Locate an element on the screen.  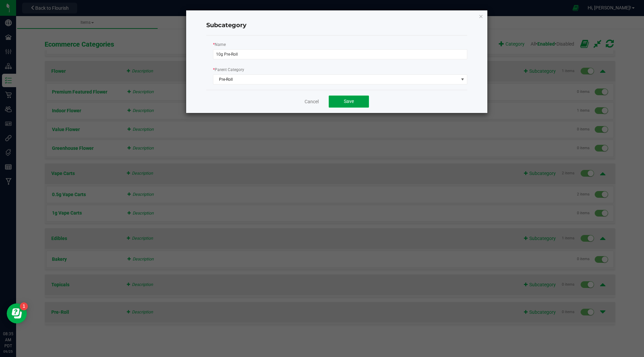
label: Parent Category is located at coordinates (229, 70).